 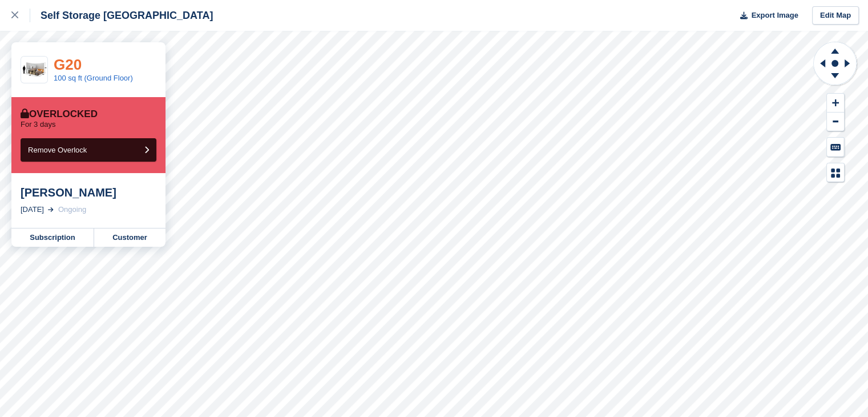 What do you see at coordinates (129, 237) in the screenshot?
I see `a: Customer` at bounding box center [129, 237].